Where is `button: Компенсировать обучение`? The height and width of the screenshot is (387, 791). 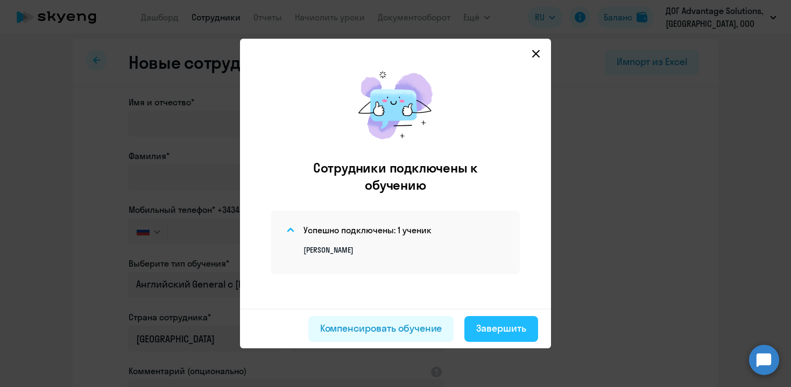
button: Компенсировать обучение is located at coordinates (381, 329).